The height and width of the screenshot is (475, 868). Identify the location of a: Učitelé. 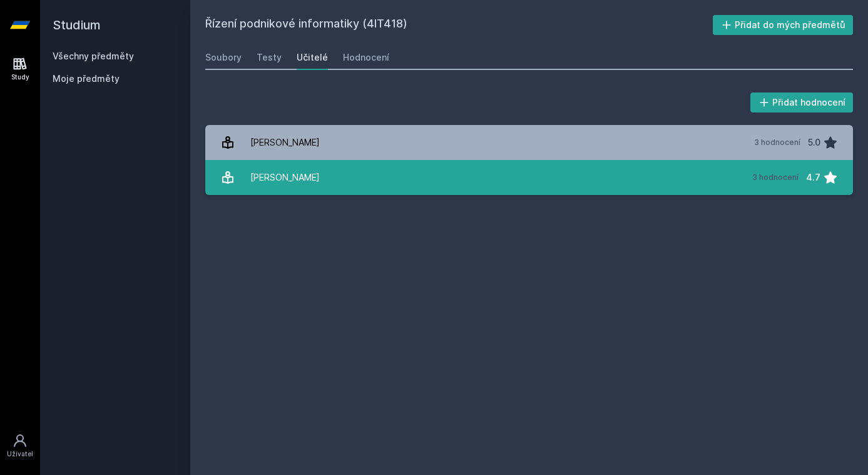
(312, 58).